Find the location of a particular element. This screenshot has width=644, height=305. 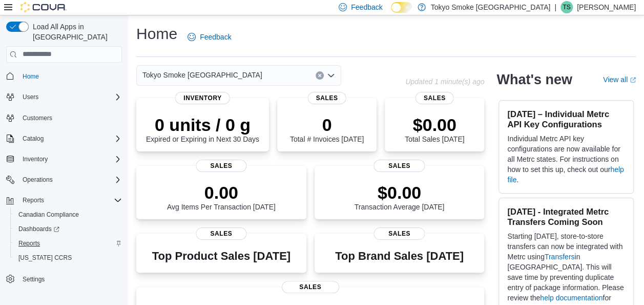

p: 0.00 is located at coordinates (221, 193).